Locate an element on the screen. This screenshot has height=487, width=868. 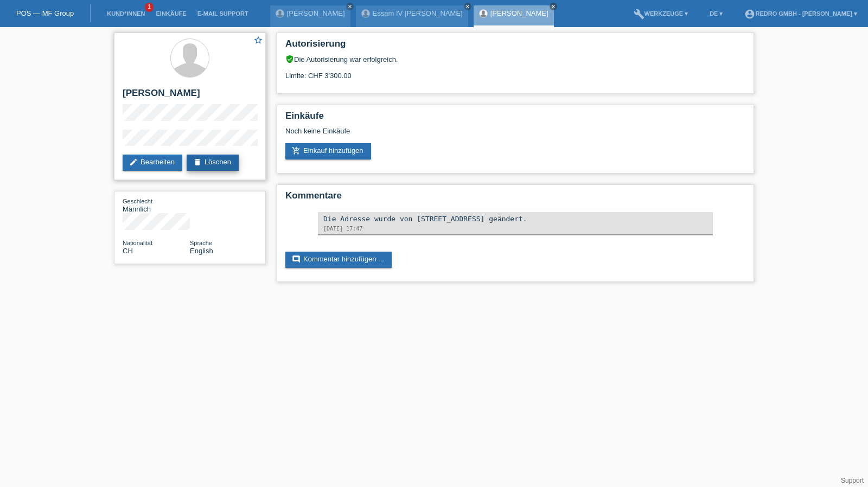
span: Sprache is located at coordinates (201, 243).